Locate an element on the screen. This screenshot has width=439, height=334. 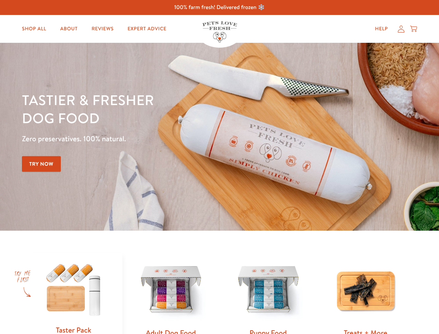
a: Expert Advice is located at coordinates (147, 29).